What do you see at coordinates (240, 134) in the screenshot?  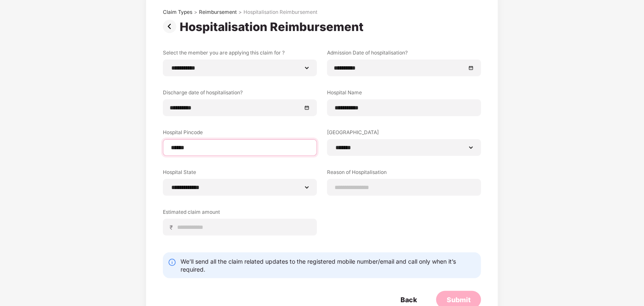 I see `label: Hospital Pincode` at bounding box center [240, 134].